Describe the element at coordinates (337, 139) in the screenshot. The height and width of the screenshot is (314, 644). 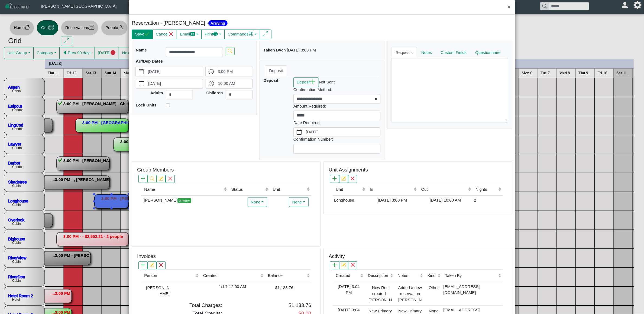
I see `h6: Confirmation Number:` at that location.